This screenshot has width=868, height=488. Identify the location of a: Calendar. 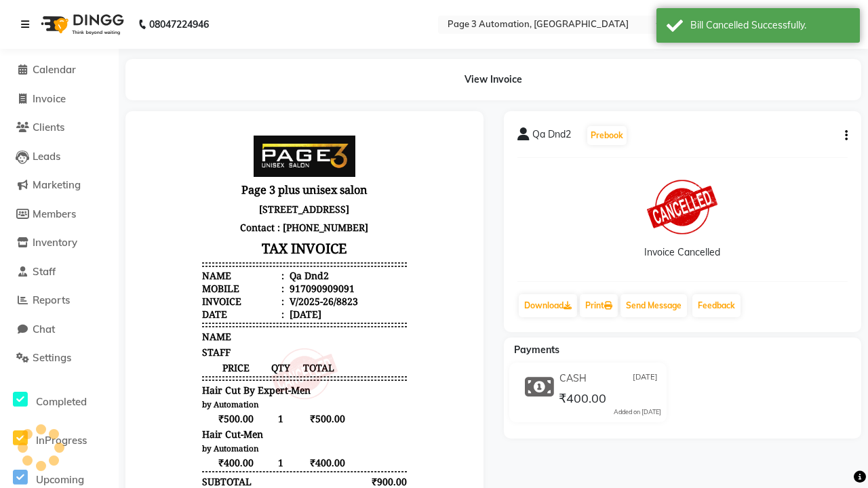
(59, 70).